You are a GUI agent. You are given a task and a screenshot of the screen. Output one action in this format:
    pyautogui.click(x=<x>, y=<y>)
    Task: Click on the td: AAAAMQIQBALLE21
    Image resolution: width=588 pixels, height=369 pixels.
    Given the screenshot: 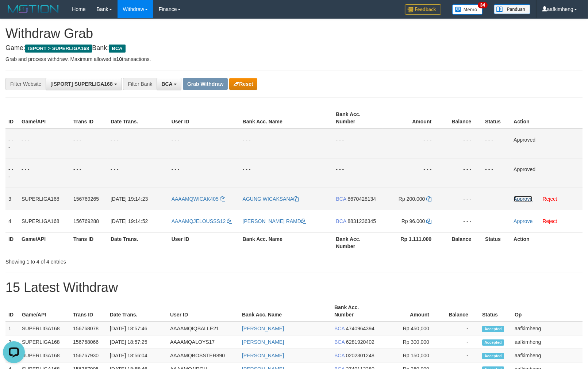 What is the action you would take?
    pyautogui.click(x=203, y=328)
    